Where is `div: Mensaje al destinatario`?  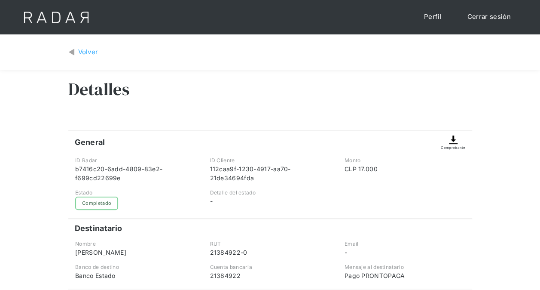
div: Mensaje al destinatario is located at coordinates (405, 267).